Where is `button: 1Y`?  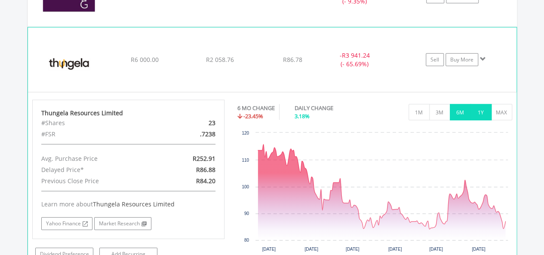 button: 1Y is located at coordinates (480, 112).